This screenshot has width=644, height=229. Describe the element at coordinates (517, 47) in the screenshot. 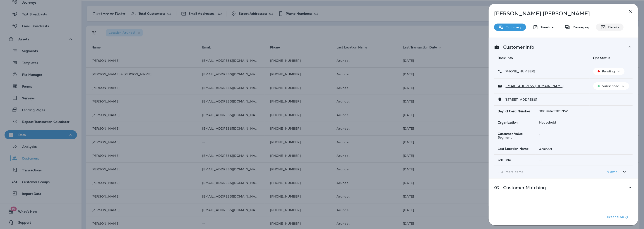

I see `p: Customer Info` at that location.